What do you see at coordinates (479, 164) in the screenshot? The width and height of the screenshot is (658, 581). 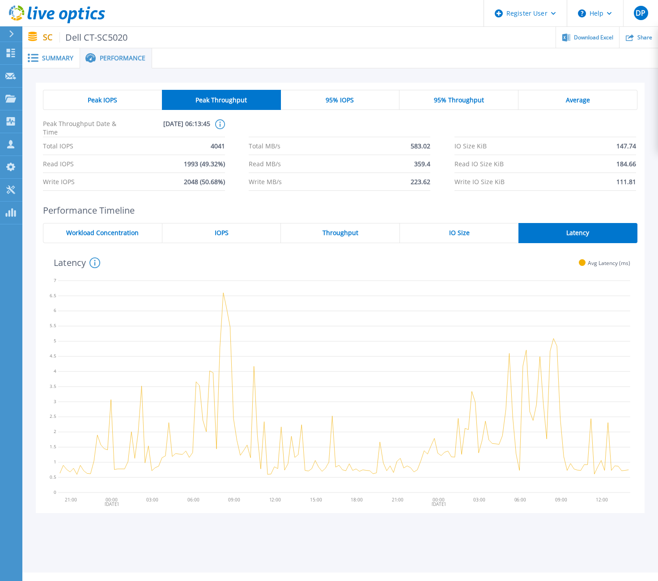 I see `span: Read IO Size KiB` at bounding box center [479, 164].